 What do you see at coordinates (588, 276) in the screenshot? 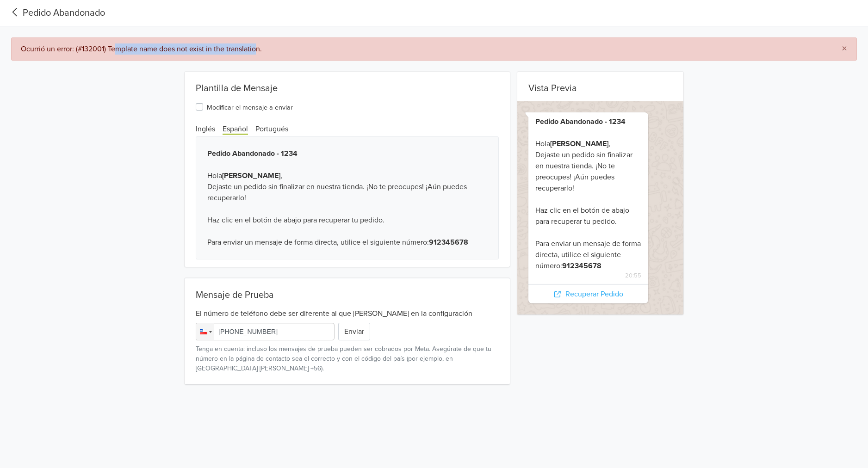
I see `span: 20:55` at bounding box center [588, 276].